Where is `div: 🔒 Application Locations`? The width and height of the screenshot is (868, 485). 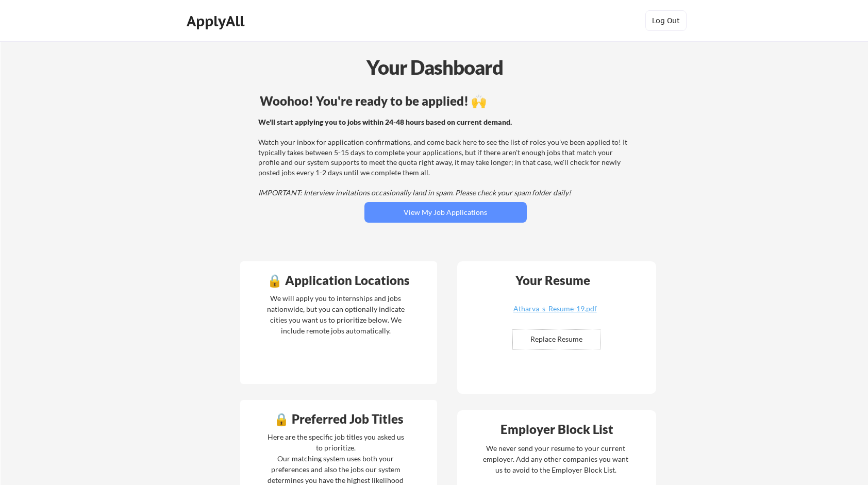
div: 🔒 Application Locations is located at coordinates (339, 280).